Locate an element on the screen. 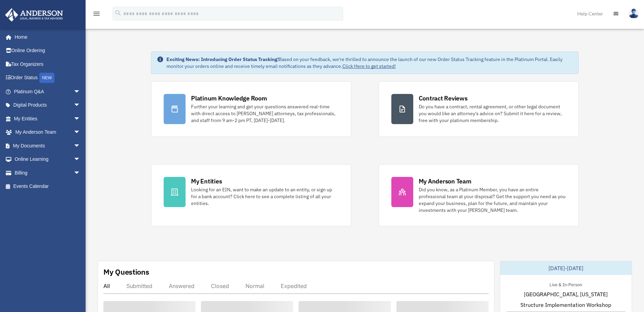  a: My Anderson Team Did you know, as a Platinum Member, you have an entire professional team at your... is located at coordinates (479, 195).